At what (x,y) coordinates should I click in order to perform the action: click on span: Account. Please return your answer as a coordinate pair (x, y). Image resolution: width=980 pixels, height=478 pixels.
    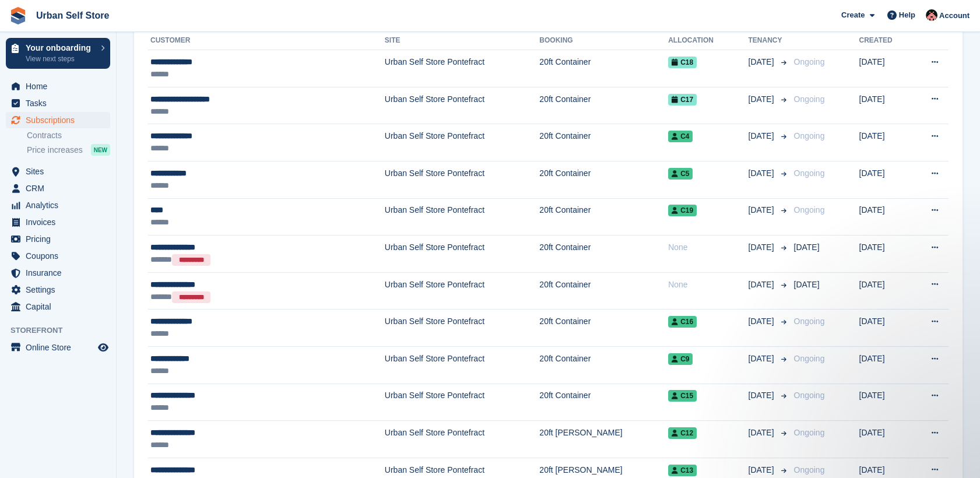
    Looking at the image, I should click on (954, 15).